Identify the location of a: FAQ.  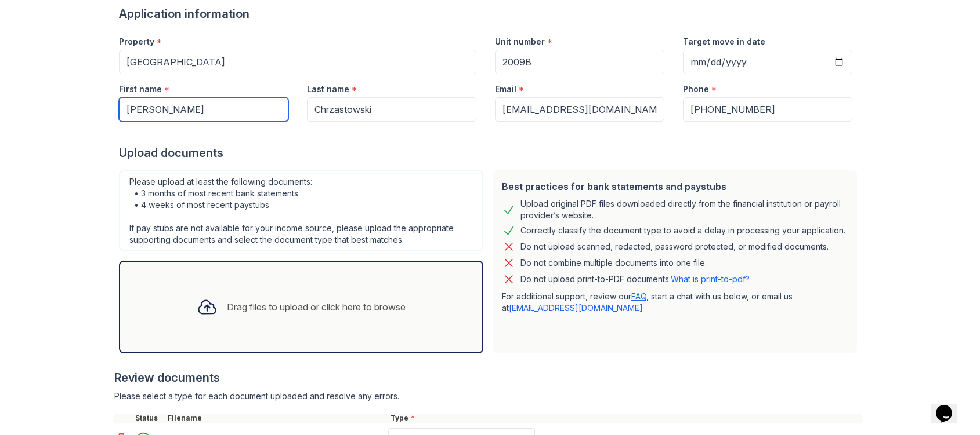
(639, 296).